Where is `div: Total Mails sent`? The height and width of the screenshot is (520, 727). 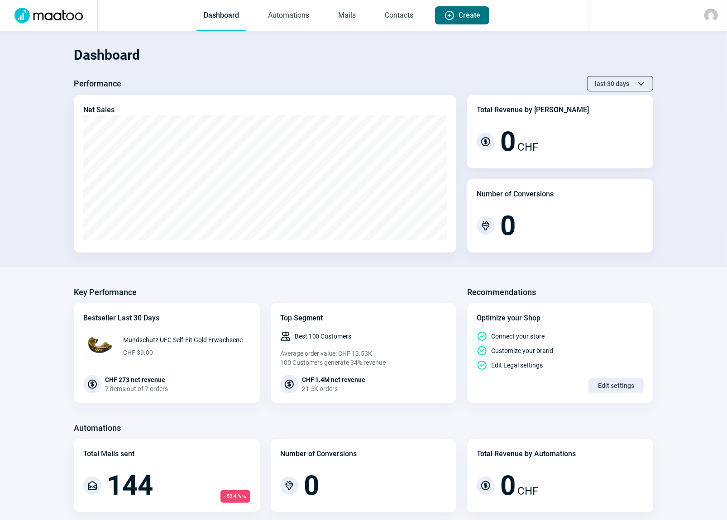 div: Total Mails sent is located at coordinates (109, 454).